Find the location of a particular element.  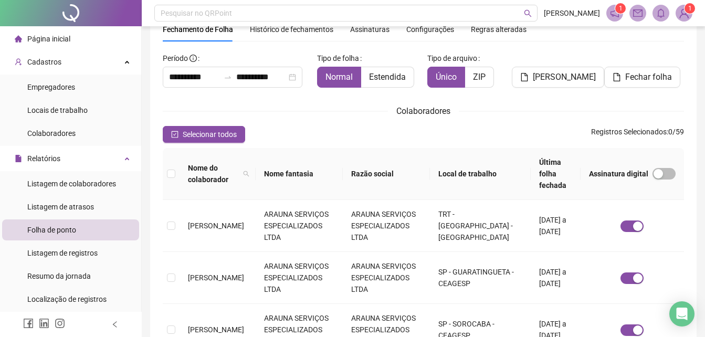

span: Listagem de atrasos is located at coordinates (60, 207).